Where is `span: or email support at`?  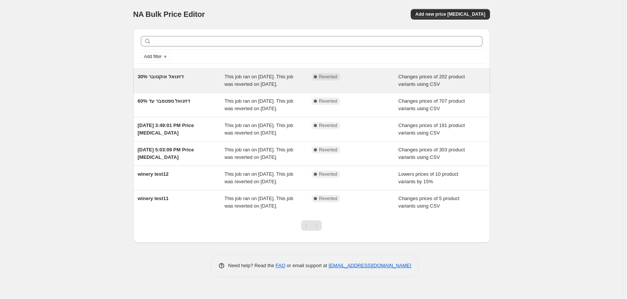 span: or email support at is located at coordinates (307, 266).